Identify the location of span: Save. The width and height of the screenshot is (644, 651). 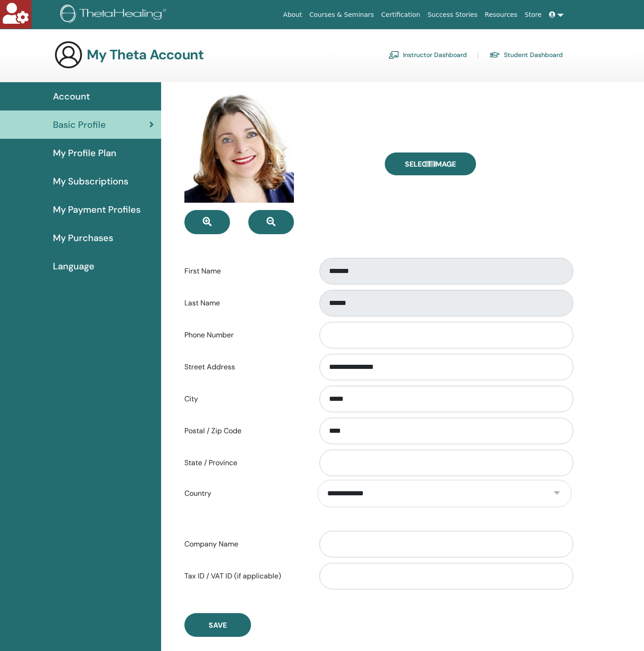
(218, 625).